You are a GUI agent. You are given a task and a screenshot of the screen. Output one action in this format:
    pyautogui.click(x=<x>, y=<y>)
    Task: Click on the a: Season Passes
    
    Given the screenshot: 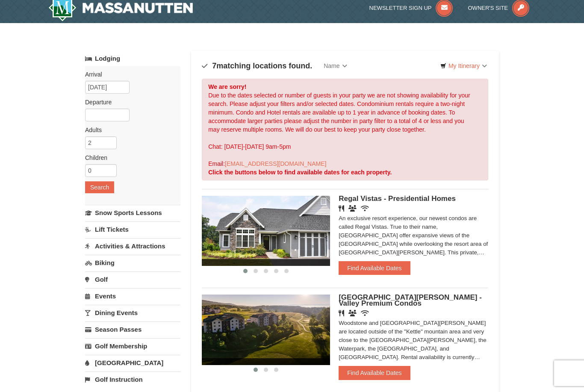 What is the action you would take?
    pyautogui.click(x=133, y=329)
    